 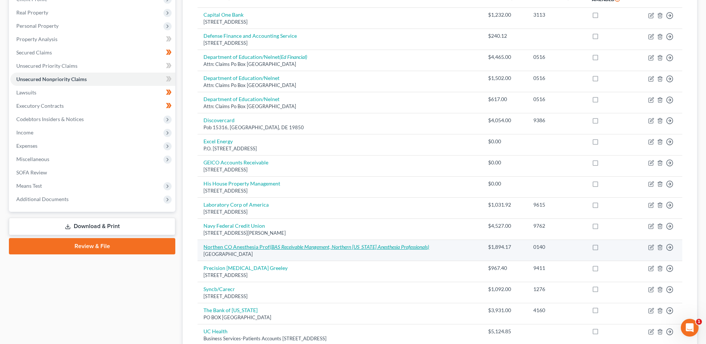 What do you see at coordinates (242, 183) in the screenshot?
I see `a: His House Property Management` at bounding box center [242, 183].